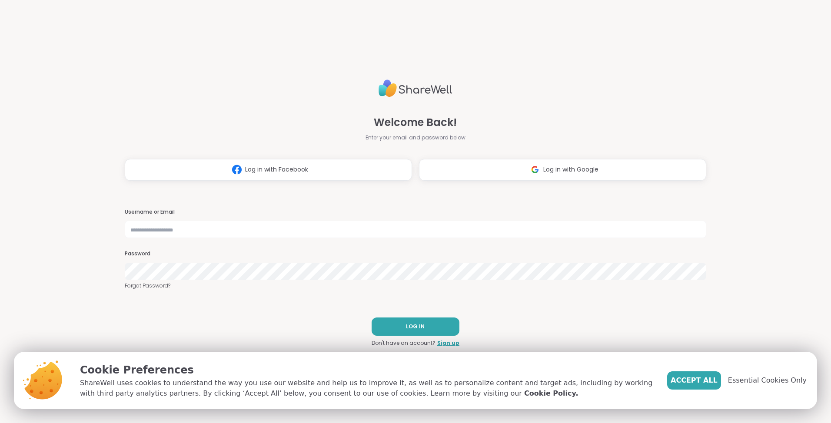 Image resolution: width=831 pixels, height=423 pixels. I want to click on button: Log in with Facebook, so click(268, 170).